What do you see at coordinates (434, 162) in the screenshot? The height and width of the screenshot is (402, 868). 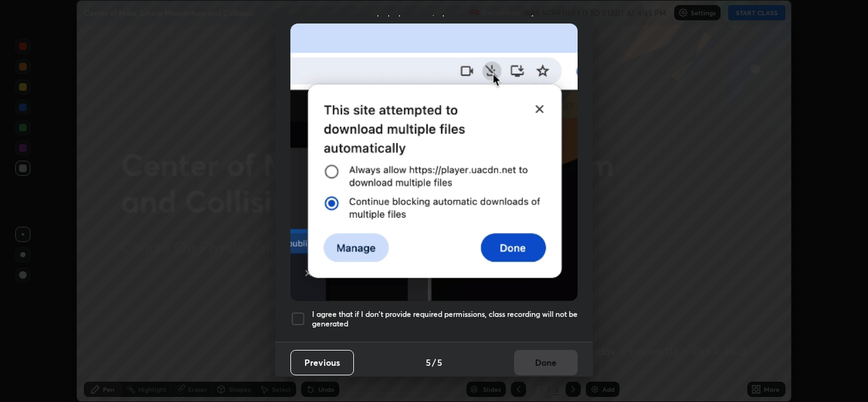 I see `img: downloads-permission-blocked.gif` at bounding box center [434, 162].